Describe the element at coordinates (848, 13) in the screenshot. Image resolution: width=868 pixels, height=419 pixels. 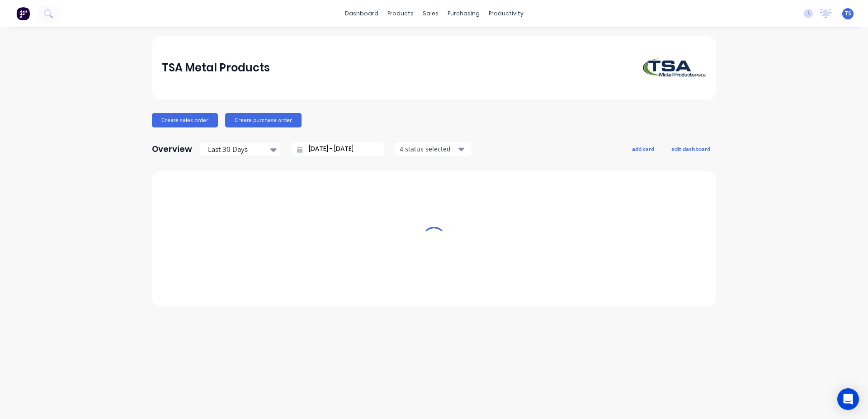
I see `span: TS` at that location.